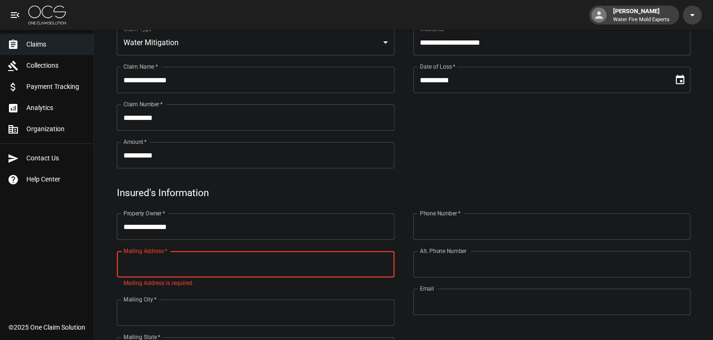  What do you see at coordinates (56, 44) in the screenshot?
I see `span: Claims` at bounding box center [56, 44].